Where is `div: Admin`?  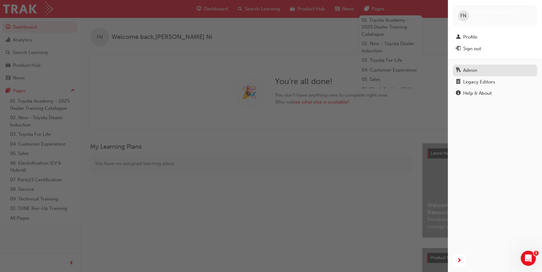 div: Admin is located at coordinates (470, 70).